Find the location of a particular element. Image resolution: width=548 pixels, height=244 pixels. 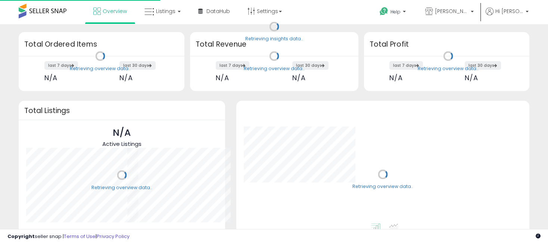

strong: Copyright is located at coordinates (21, 236).